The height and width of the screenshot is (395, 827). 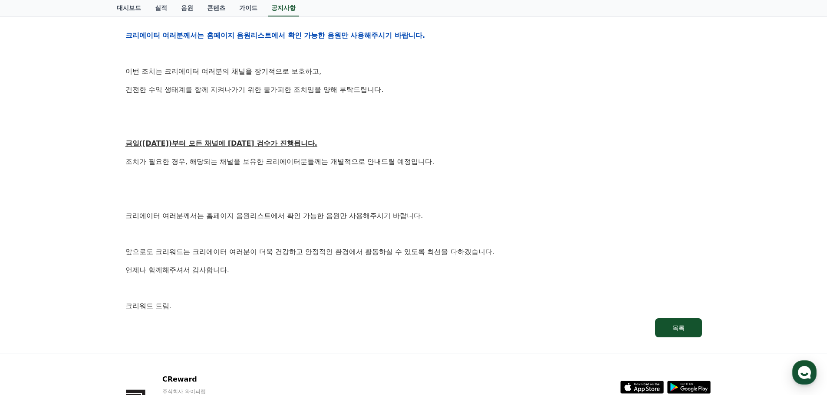 What do you see at coordinates (30, 292) in the screenshot?
I see `span: 홈` at bounding box center [30, 292].